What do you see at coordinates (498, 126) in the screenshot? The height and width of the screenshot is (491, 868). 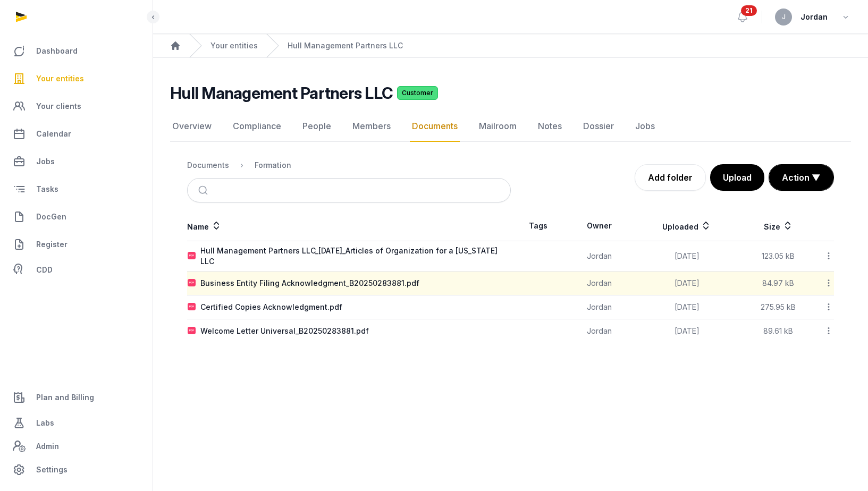 I see `a: Mailroom` at bounding box center [498, 126].